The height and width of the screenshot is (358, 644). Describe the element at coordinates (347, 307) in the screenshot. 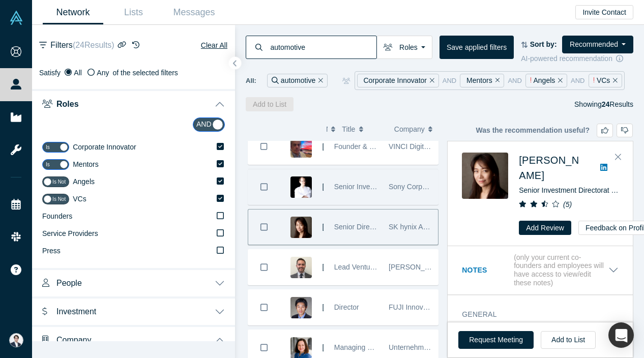

I see `span: Director` at that location.